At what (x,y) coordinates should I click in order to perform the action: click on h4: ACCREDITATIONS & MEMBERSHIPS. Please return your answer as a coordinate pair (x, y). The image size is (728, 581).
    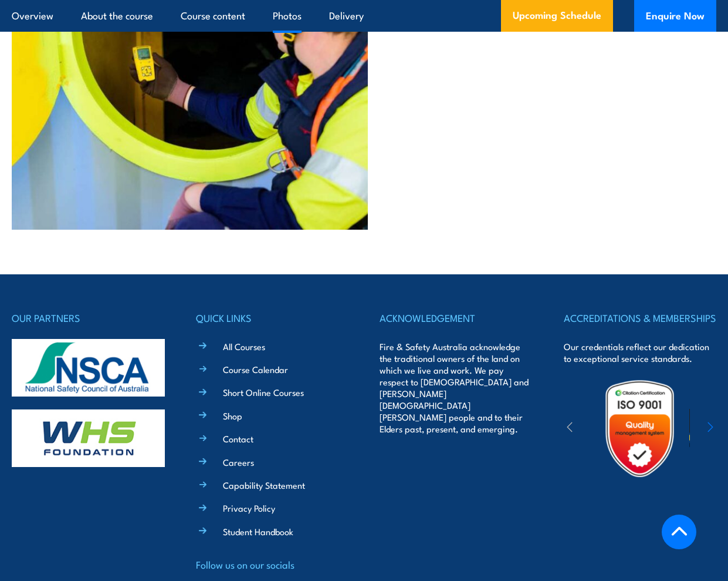
    Looking at the image, I should click on (640, 318).